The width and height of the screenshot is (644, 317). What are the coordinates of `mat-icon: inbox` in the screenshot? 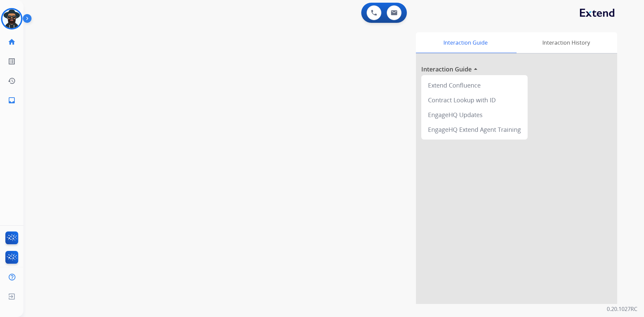 It's located at (12, 100).